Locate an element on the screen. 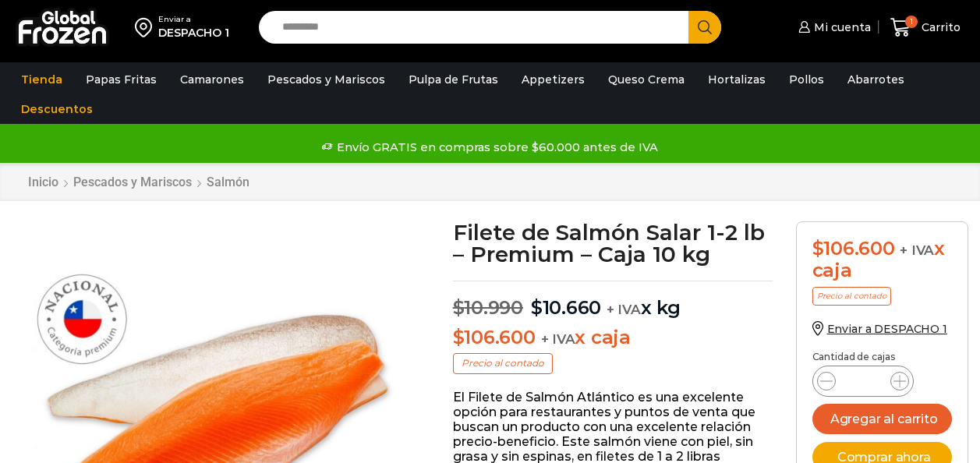  span: Enviar a DESPACHO 1 is located at coordinates (888, 328).